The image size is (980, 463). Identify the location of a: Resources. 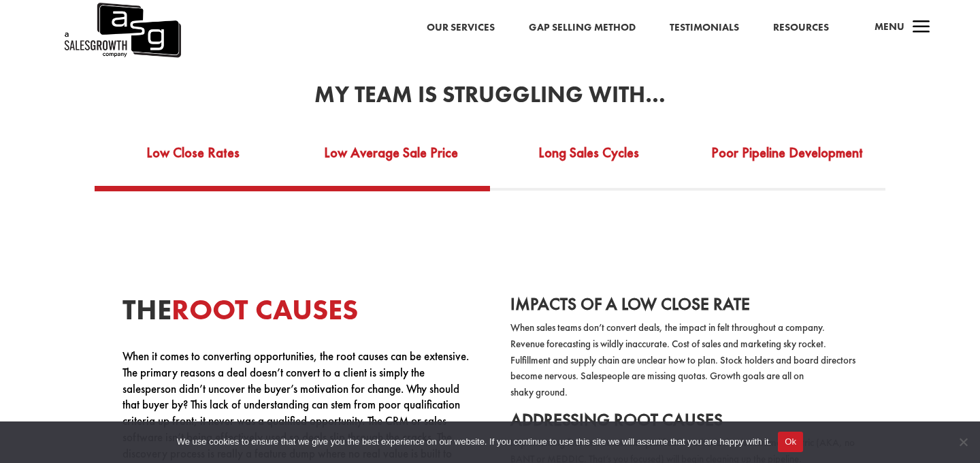
(801, 28).